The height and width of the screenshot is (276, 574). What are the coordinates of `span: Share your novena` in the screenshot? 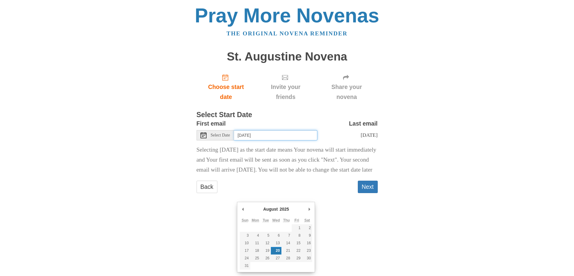 It's located at (347, 92).